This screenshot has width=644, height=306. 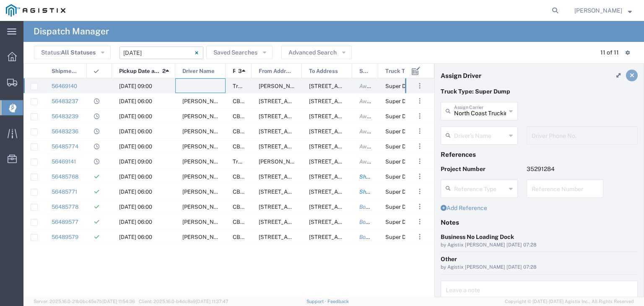 What do you see at coordinates (78, 52) in the screenshot?
I see `span: All Statuses` at bounding box center [78, 52].